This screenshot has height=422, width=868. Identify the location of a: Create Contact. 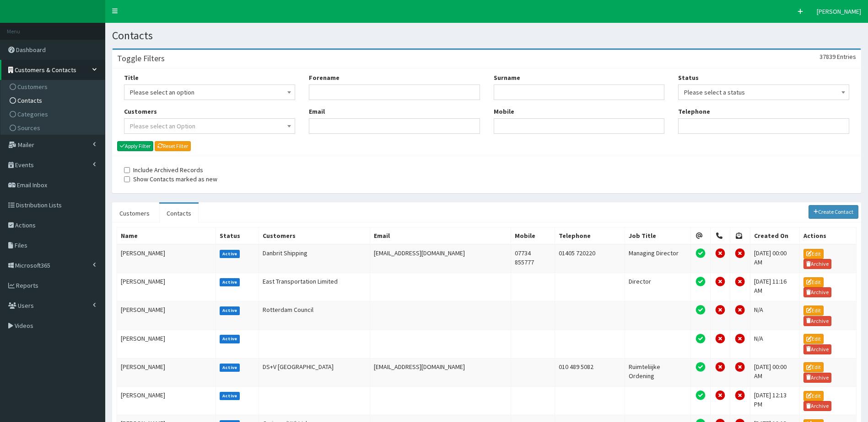
(834, 212).